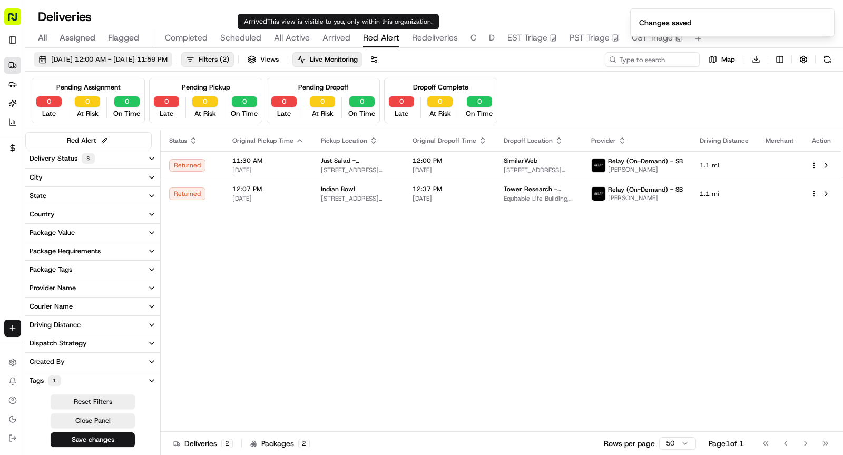  Describe the element at coordinates (178, 141) in the screenshot. I see `button: See all` at that location.